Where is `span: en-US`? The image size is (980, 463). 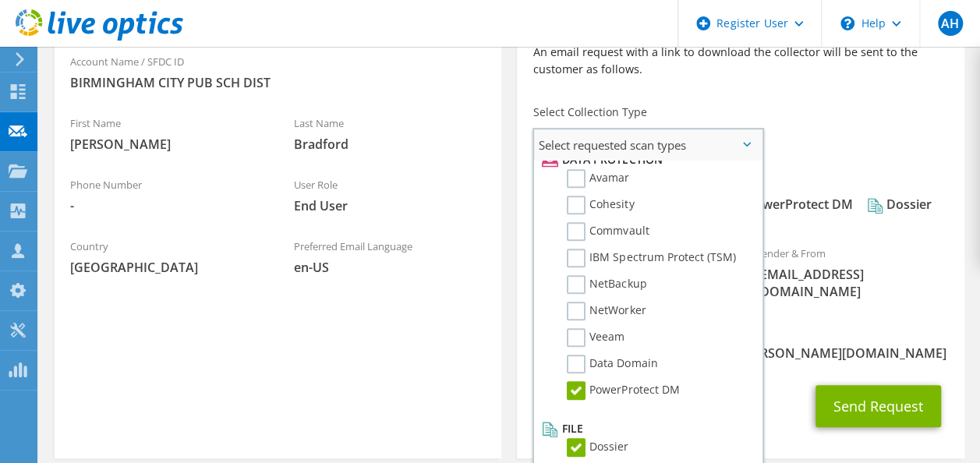 span: en-US is located at coordinates (389, 268).